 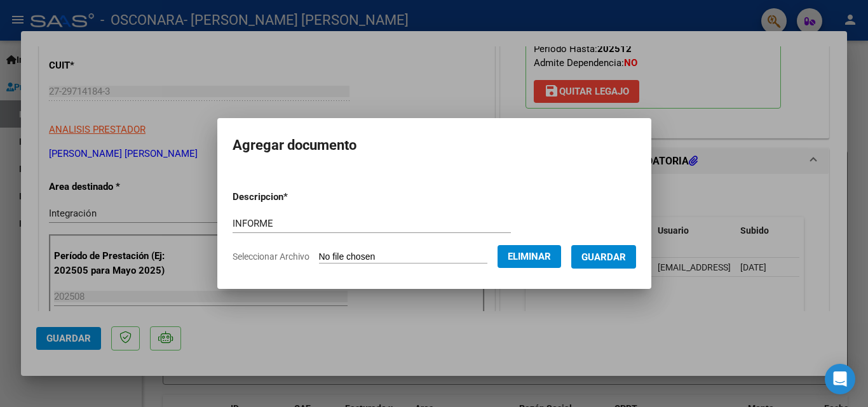 I want to click on h2: Agregar documento, so click(x=434, y=146).